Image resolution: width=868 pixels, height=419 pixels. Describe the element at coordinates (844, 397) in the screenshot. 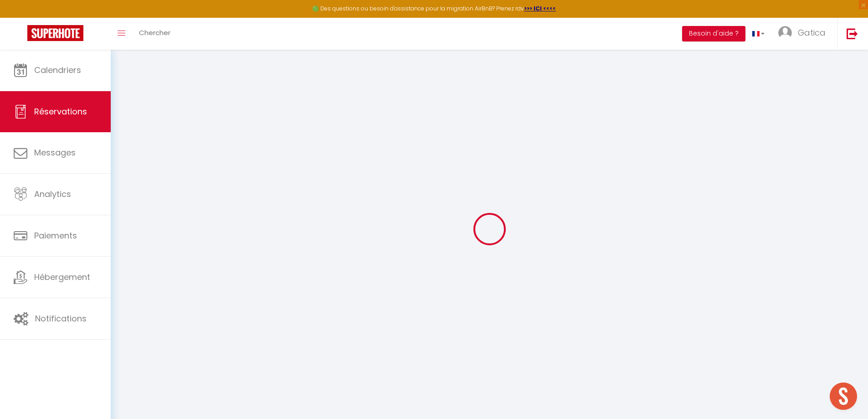

I see `div: Ouvrir le chat` at that location.